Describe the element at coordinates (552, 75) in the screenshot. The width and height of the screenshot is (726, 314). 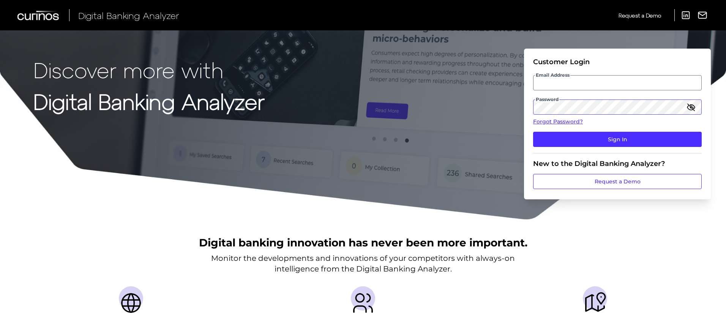
I see `span: Email Address` at that location.